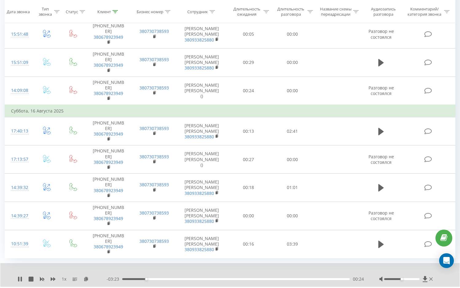  Describe the element at coordinates (424, 12) in the screenshot. I see `div: Комментарий/категория звонка` at that location.